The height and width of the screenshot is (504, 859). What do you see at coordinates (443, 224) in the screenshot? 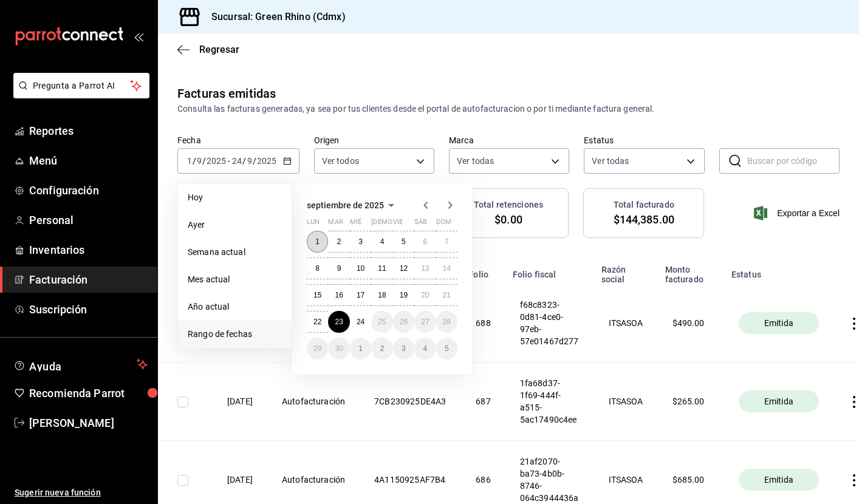
I see `abbr: domingo` at bounding box center [443, 224].